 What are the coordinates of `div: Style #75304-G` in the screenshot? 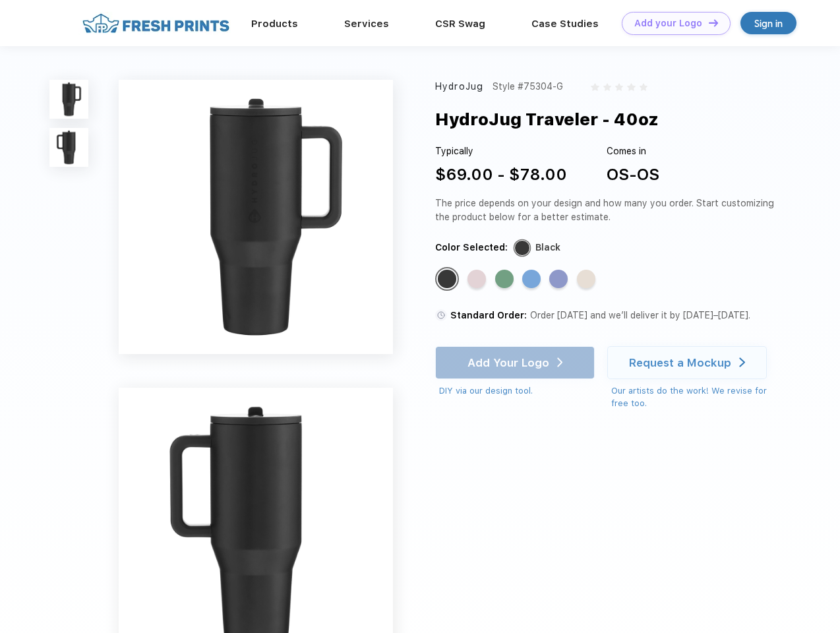 It's located at (528, 86).